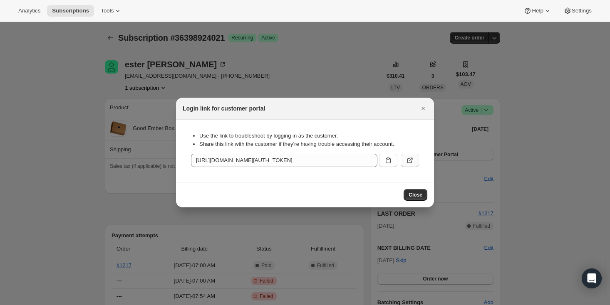  I want to click on span: Close, so click(415, 195).